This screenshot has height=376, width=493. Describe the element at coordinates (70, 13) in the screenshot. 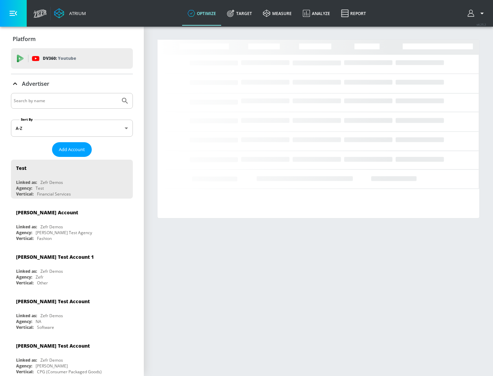

I see `a: Atrium` at that location.